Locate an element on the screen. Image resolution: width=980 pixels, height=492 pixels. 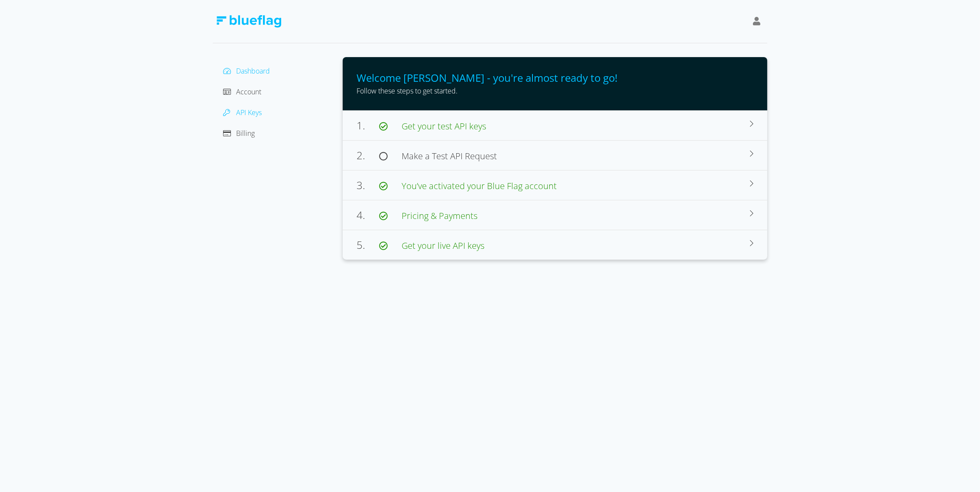
span: You’ve activated your Blue Flag account is located at coordinates (479, 186).